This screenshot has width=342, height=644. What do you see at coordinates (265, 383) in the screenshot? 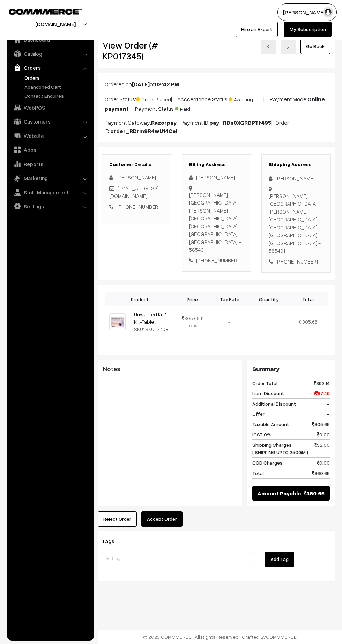
I see `span: Order Total` at bounding box center [265, 383].